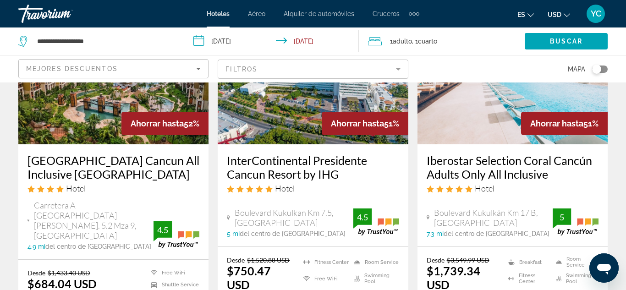 The height and width of the screenshot is (290, 626). I want to click on mat-select: Sort by, so click(113, 69).